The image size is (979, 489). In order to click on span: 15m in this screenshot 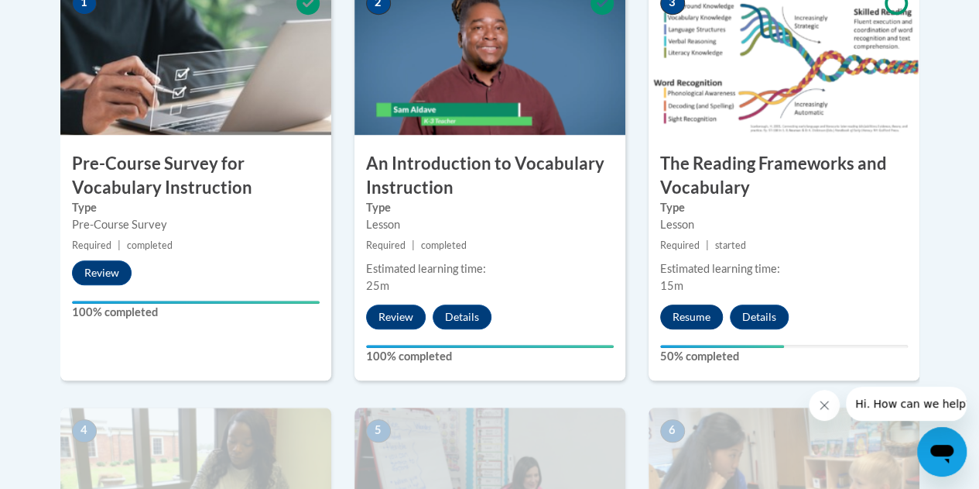, I will do `click(672, 285)`.